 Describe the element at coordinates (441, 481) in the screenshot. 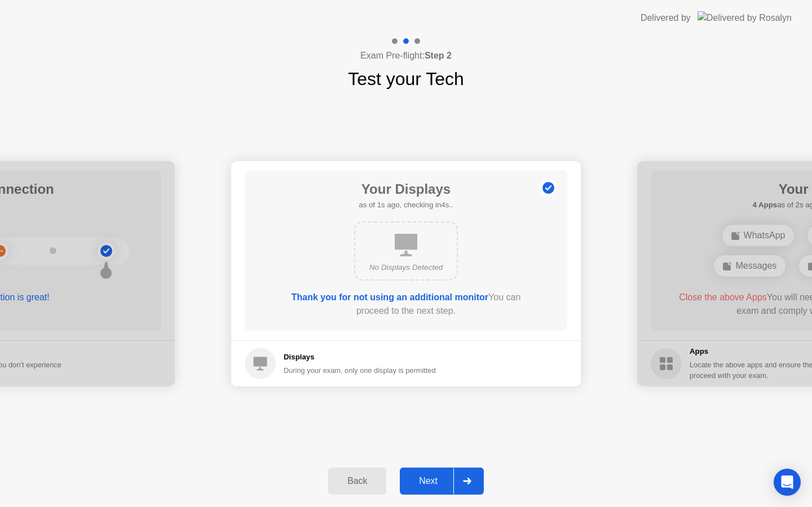

I see `button: Next` at that location.